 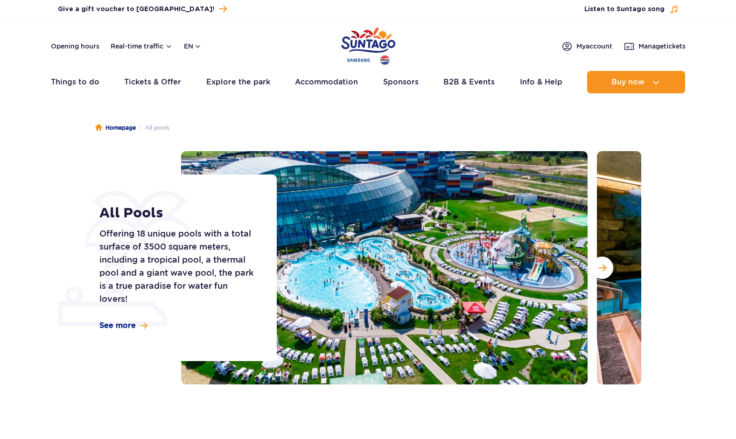 What do you see at coordinates (177, 213) in the screenshot?
I see `h1: All Pools` at bounding box center [177, 213].